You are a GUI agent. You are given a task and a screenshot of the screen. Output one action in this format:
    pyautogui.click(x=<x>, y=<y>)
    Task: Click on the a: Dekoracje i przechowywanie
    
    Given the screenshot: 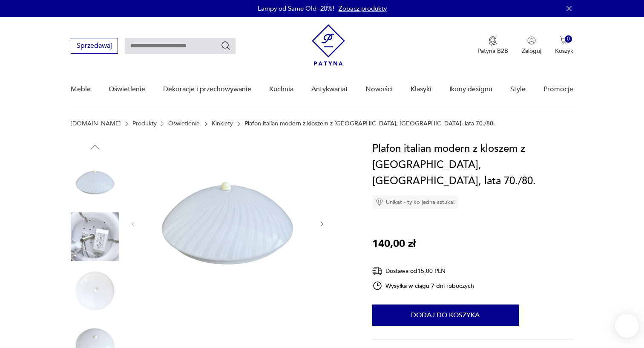 What is the action you would take?
    pyautogui.click(x=207, y=89)
    